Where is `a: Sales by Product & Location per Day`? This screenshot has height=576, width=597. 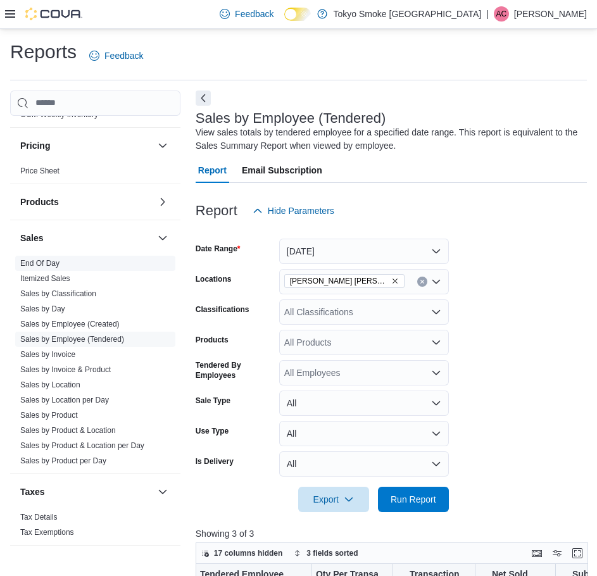
a: Sales by Product & Location per Day is located at coordinates (82, 446).